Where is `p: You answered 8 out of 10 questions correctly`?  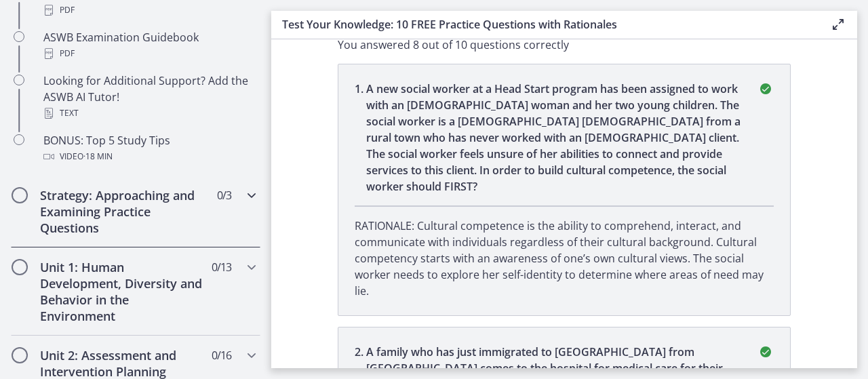 p: You answered 8 out of 10 questions correctly is located at coordinates (564, 45).